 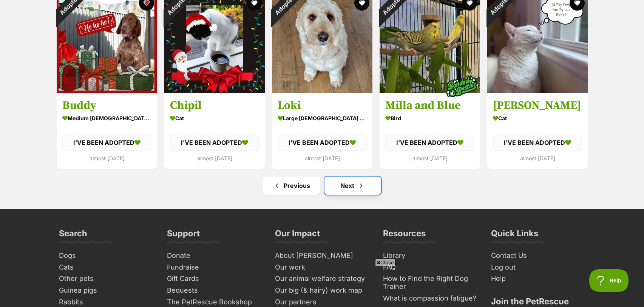 I want to click on a: Help, so click(x=539, y=279).